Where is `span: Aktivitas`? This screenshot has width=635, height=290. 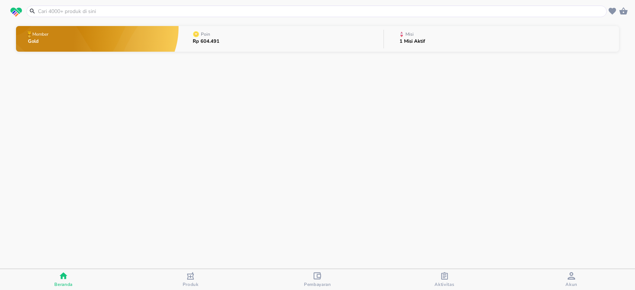
span: Aktivitas is located at coordinates (444, 285).